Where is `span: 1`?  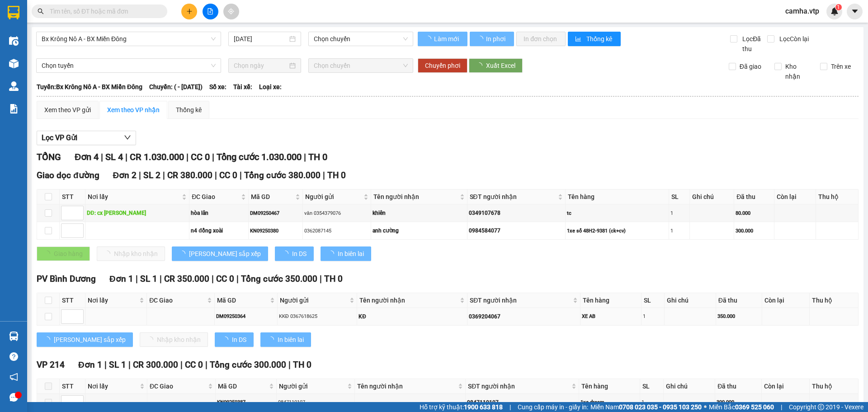
span: 1 is located at coordinates (838, 7).